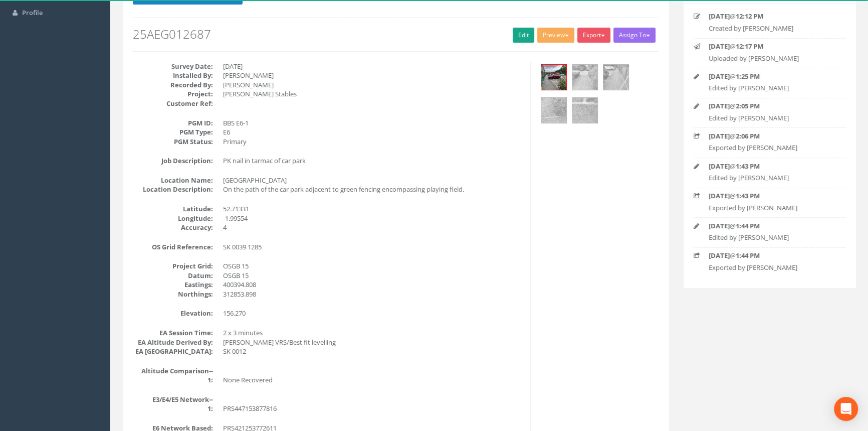 The width and height of the screenshot is (868, 431). I want to click on dt: EA Altitude Derived By:, so click(173, 342).